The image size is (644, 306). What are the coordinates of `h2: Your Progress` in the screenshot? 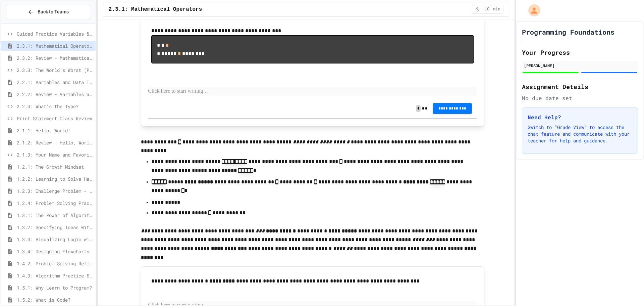 It's located at (580, 52).